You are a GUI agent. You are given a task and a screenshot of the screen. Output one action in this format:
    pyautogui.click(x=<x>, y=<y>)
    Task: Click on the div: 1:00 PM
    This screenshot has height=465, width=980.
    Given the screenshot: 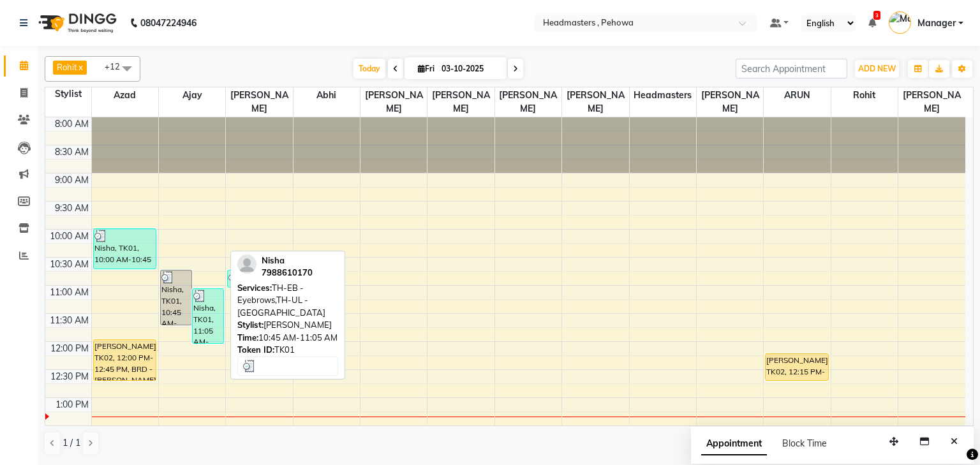 What is the action you would take?
    pyautogui.click(x=72, y=404)
    